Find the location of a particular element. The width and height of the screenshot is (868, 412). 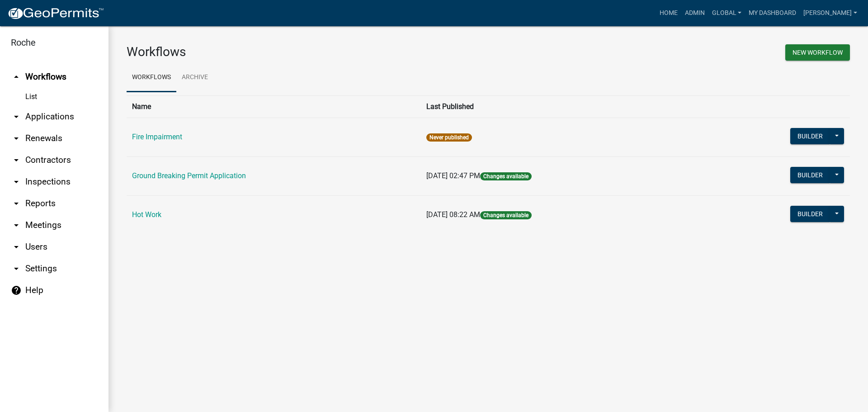

a: Workflows is located at coordinates (152, 78).